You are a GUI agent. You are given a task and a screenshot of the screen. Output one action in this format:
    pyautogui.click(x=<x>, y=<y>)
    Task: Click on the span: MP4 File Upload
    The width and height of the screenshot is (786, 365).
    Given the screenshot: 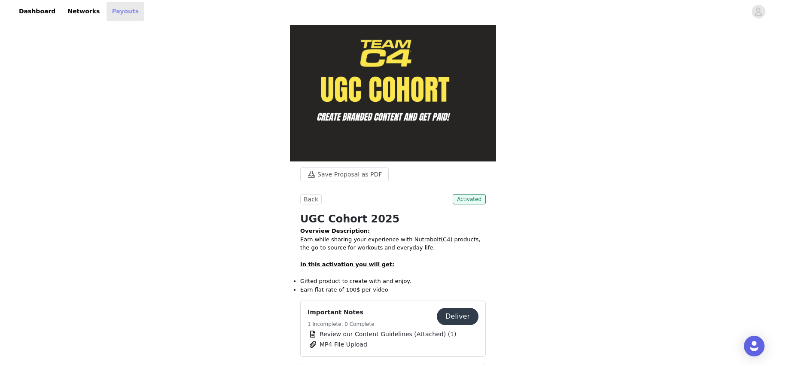 What is the action you would take?
    pyautogui.click(x=343, y=344)
    